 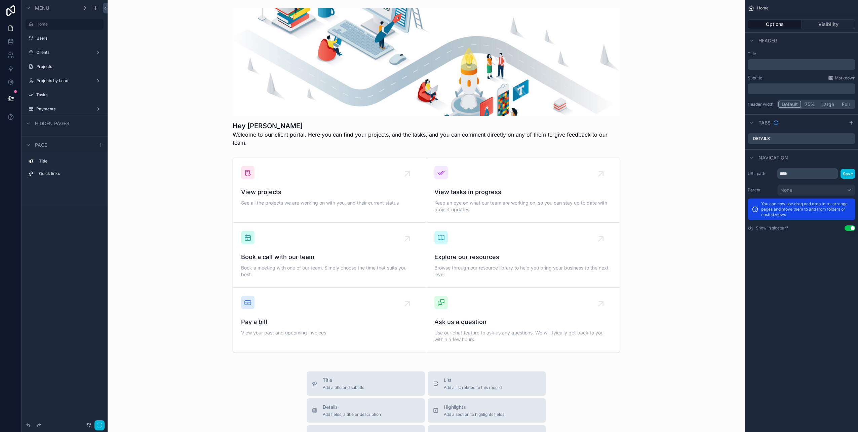 What do you see at coordinates (63, 52) in the screenshot?
I see `label: Clients` at bounding box center [63, 52].